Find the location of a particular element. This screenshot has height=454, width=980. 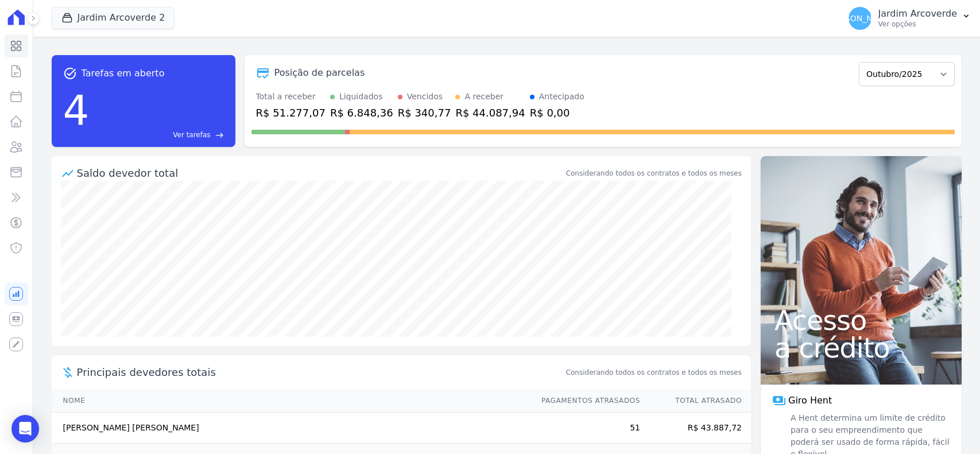

div: Antecipado is located at coordinates (561, 97).